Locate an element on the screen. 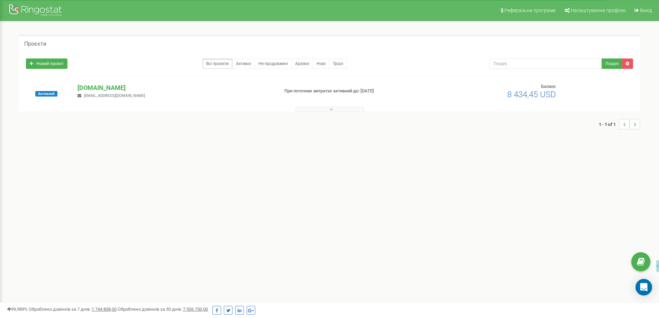  span: 99,989% is located at coordinates (17, 309).